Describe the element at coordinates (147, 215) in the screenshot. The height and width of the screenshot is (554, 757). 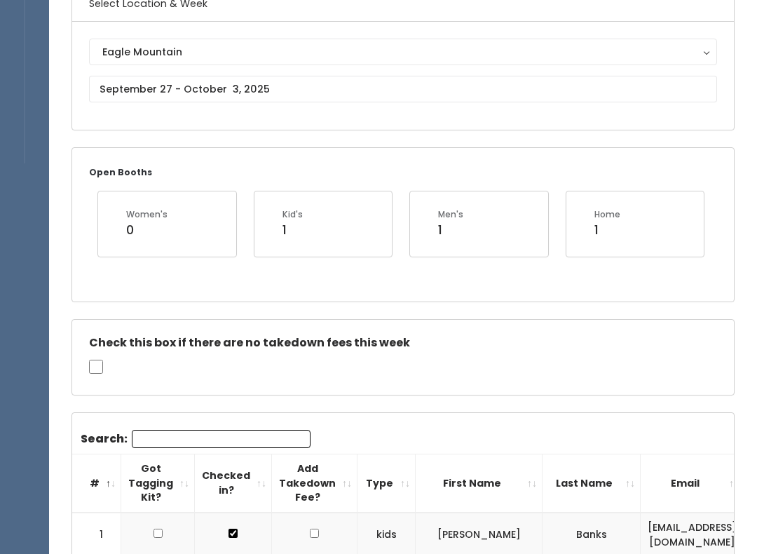
I see `div: Women's` at that location.